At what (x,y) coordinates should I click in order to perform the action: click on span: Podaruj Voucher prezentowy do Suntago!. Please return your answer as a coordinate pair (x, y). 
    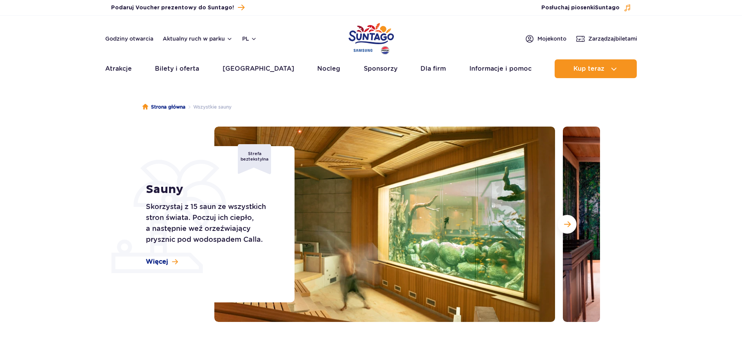
    Looking at the image, I should click on (172, 8).